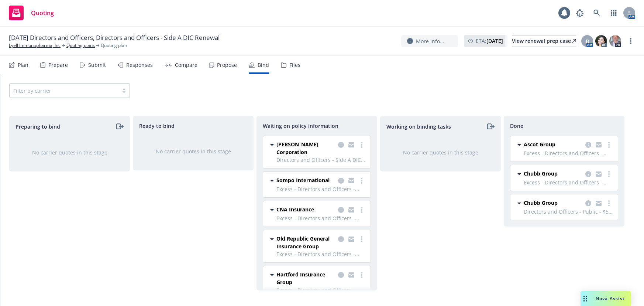  I want to click on span: Excess - Directors and Officers - Public $5M excess of $25M, so click(321, 254).